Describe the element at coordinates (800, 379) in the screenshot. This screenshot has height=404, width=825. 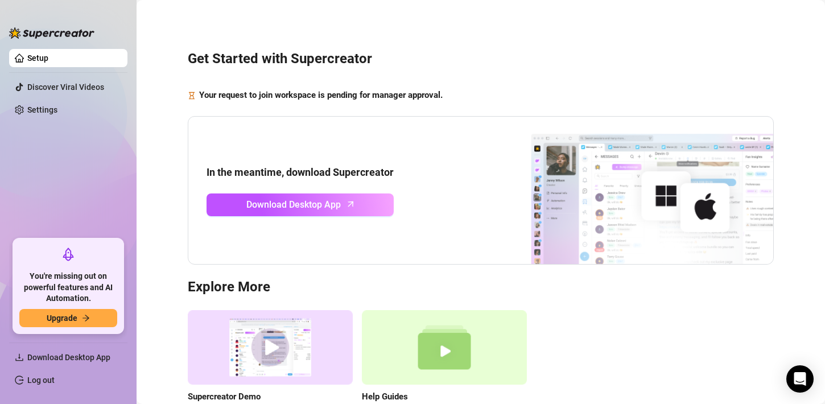
I see `div: Open Intercom Messenger` at that location.